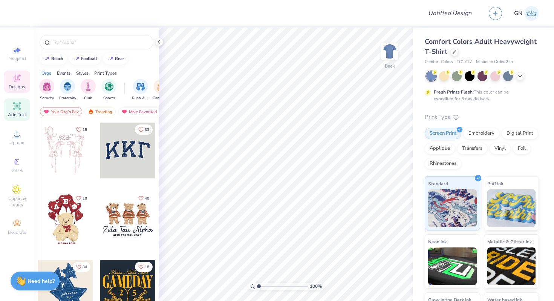 Image resolution: width=554 pixels, height=301 pixels. I want to click on div: filter for Club, so click(88, 90).